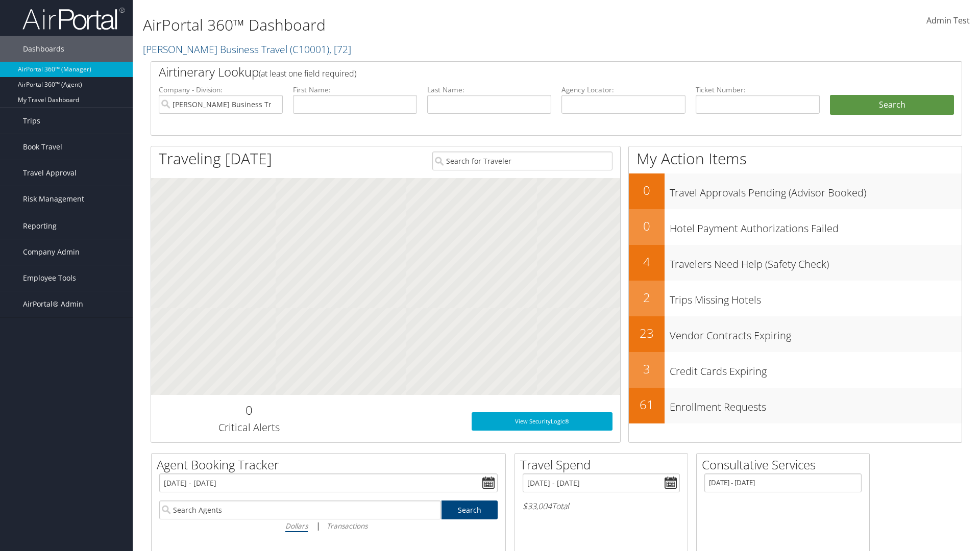 Image resolution: width=980 pixels, height=551 pixels. I want to click on h3: Vendor Contracts Expiring, so click(816, 333).